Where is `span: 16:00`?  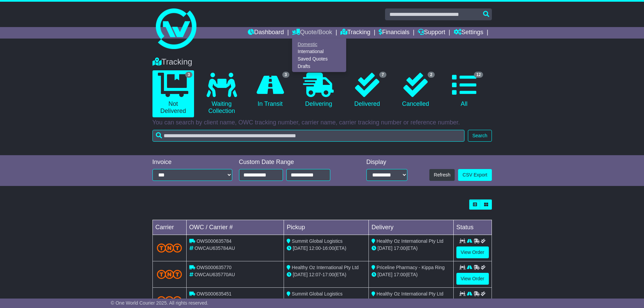
span: 16:00 is located at coordinates (329, 248).